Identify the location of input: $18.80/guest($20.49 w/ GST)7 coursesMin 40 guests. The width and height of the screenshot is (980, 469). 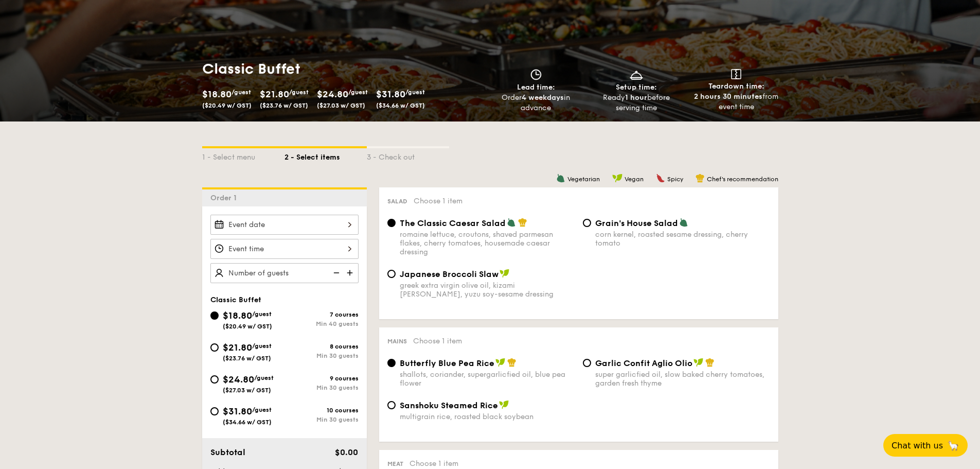
(215, 315).